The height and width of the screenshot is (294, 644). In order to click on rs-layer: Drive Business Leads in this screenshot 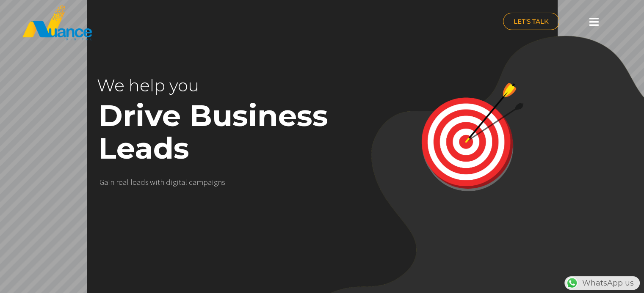, I will do `click(227, 132)`.